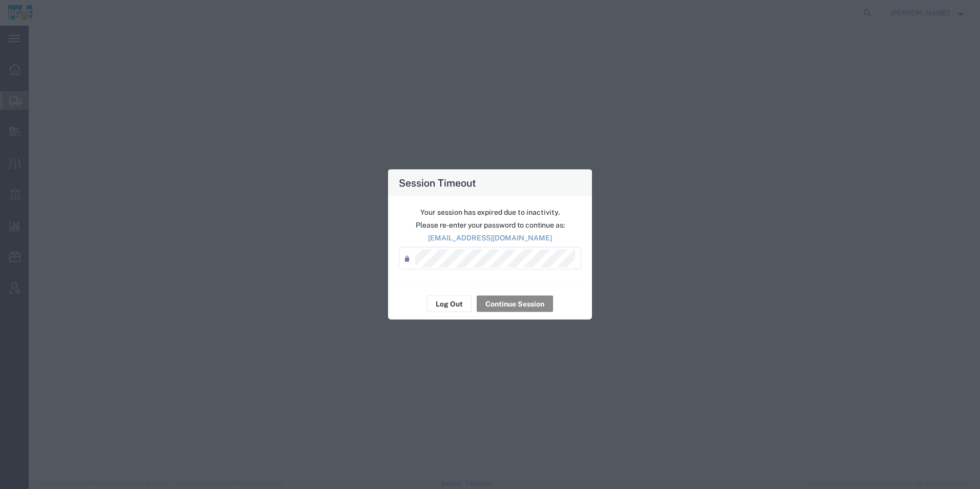  Describe the element at coordinates (449, 304) in the screenshot. I see `button: Log Out` at that location.